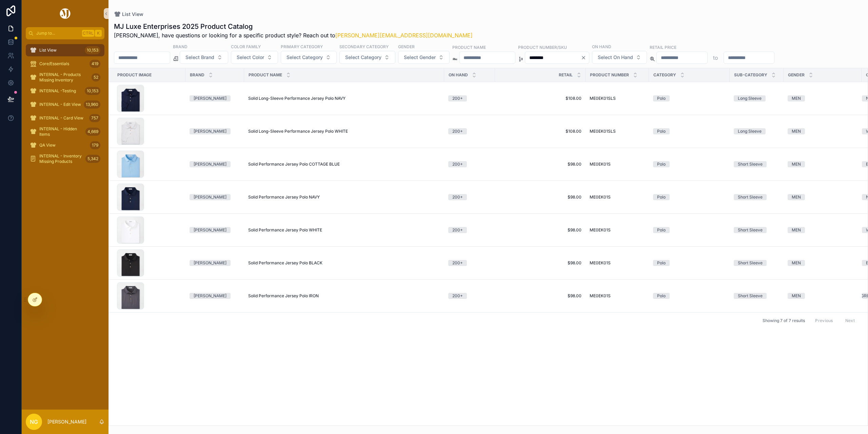  What do you see at coordinates (784, 320) in the screenshot?
I see `span: Showing 7 of 7 results` at bounding box center [784, 320].